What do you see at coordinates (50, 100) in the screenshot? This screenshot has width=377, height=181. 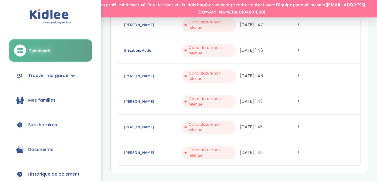 I see `a: Mes familles` at bounding box center [50, 100].